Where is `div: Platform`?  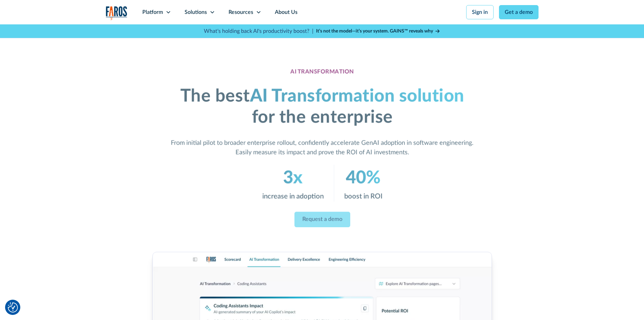 div: Platform is located at coordinates (152, 12).